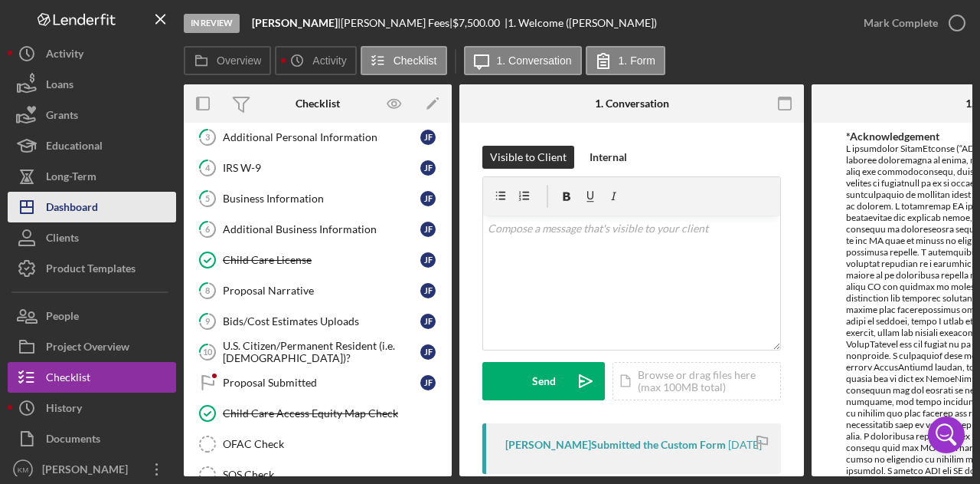 The height and width of the screenshot is (484, 980). I want to click on label: Activity, so click(329, 61).